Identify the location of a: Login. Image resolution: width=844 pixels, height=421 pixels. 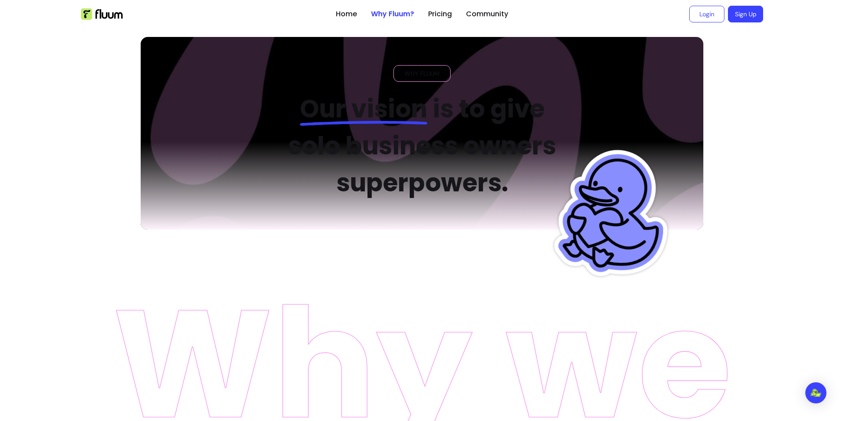
(707, 14).